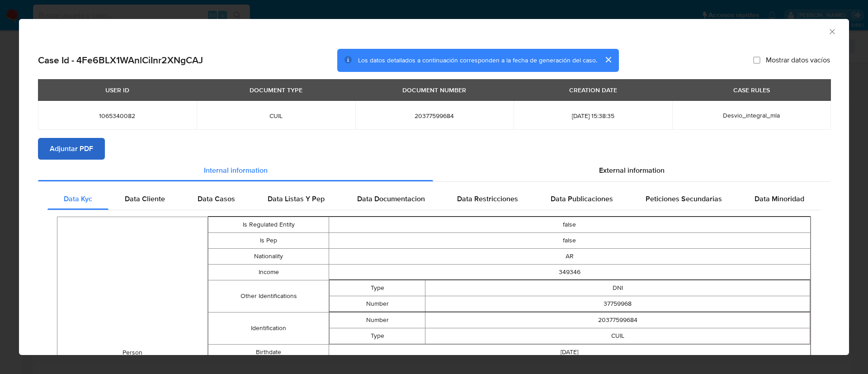 The height and width of the screenshot is (374, 868). I want to click on button: cerrar, so click(608, 59).